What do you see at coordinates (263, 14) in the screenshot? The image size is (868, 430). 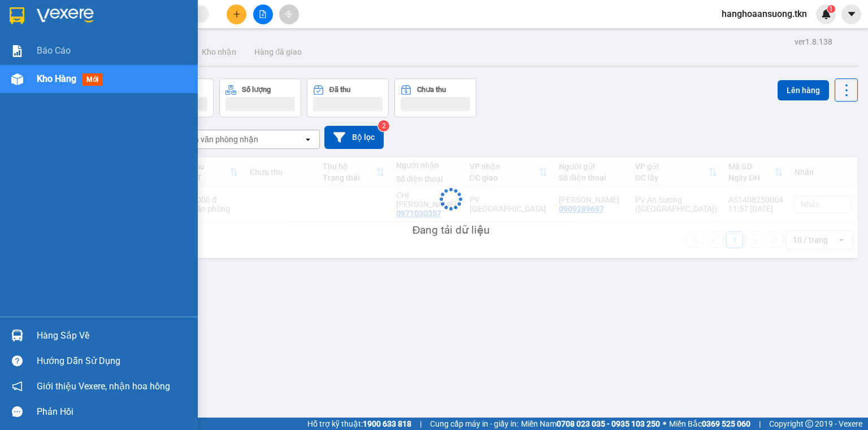 I see `button: file-add` at bounding box center [263, 14].